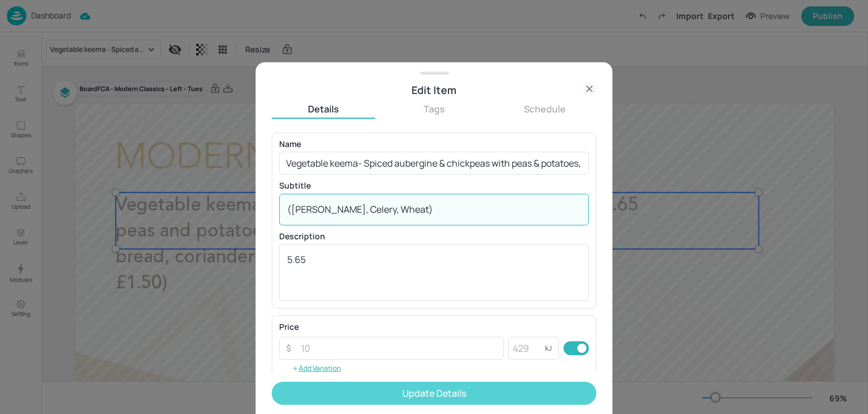  Describe the element at coordinates (549, 348) in the screenshot. I see `p: kJ` at that location.